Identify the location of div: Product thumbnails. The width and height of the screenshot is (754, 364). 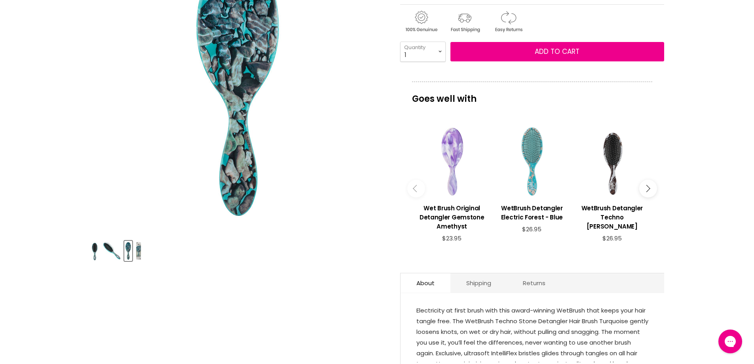
(238, 249).